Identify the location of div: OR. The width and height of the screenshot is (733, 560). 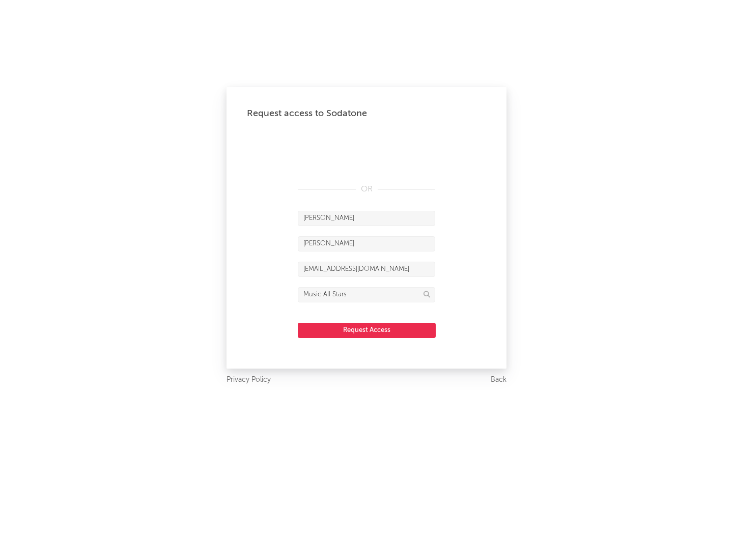
(367, 190).